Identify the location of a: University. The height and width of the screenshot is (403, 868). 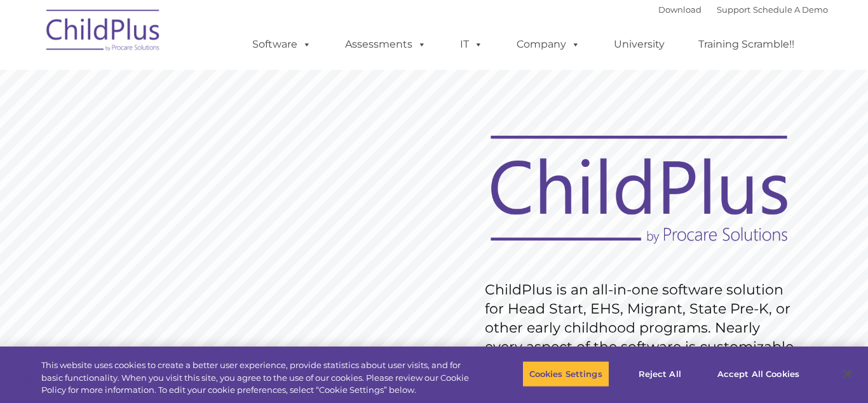
(639, 45).